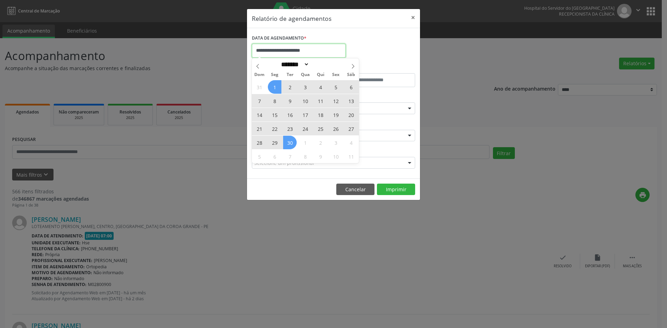 The width and height of the screenshot is (667, 328). Describe the element at coordinates (259, 156) in the screenshot. I see `span: Outubro 5, 2025` at that location.